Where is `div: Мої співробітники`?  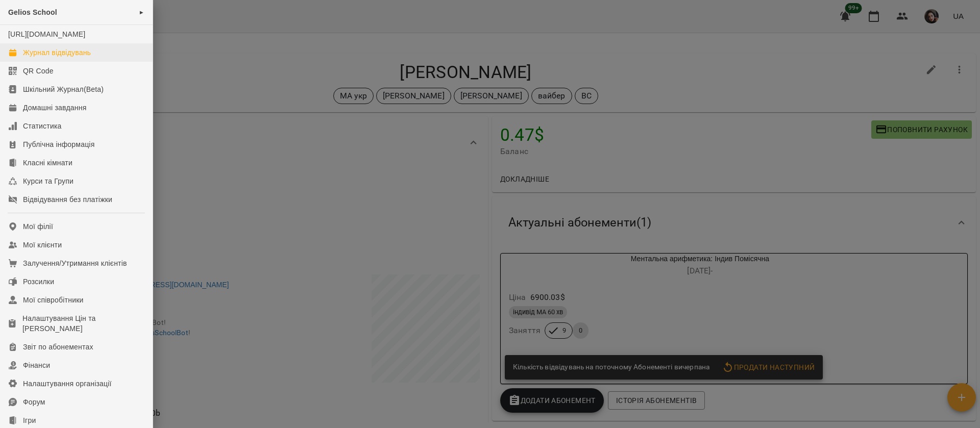 div: Мої співробітники is located at coordinates (53, 300).